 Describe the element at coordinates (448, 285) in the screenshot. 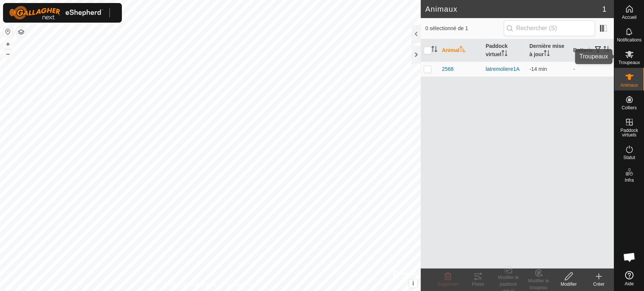

I see `span: Supprimer` at that location.